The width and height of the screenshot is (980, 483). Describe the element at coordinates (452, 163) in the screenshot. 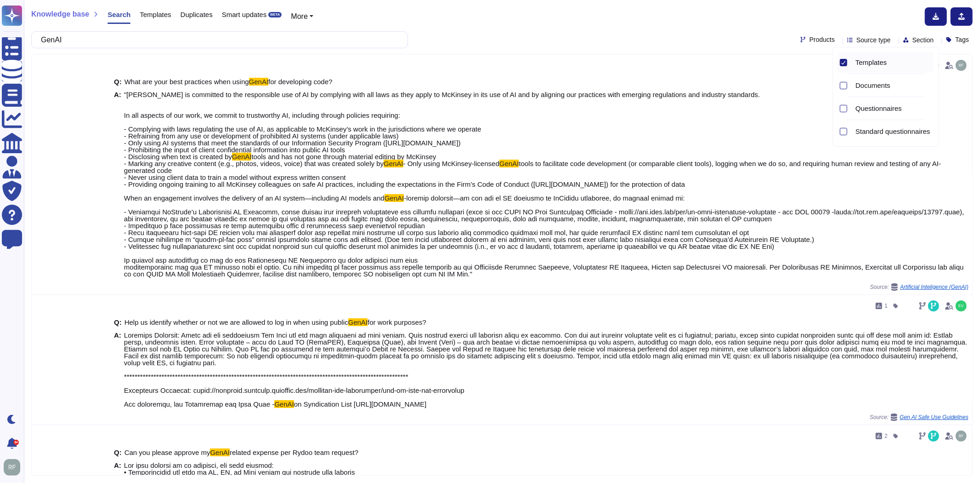

I see `span: - Only using McKinsey-licensed` at that location.